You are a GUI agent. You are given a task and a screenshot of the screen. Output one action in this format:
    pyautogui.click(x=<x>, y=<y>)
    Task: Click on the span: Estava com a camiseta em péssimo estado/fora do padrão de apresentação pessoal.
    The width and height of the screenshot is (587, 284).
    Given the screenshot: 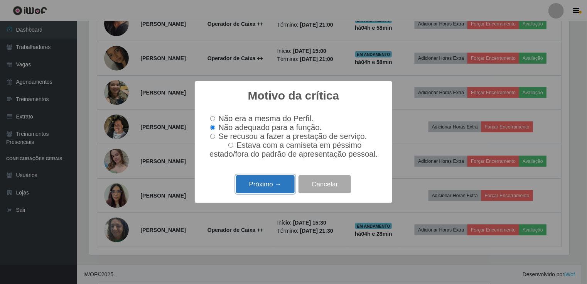 What is the action you would take?
    pyautogui.click(x=294, y=149)
    